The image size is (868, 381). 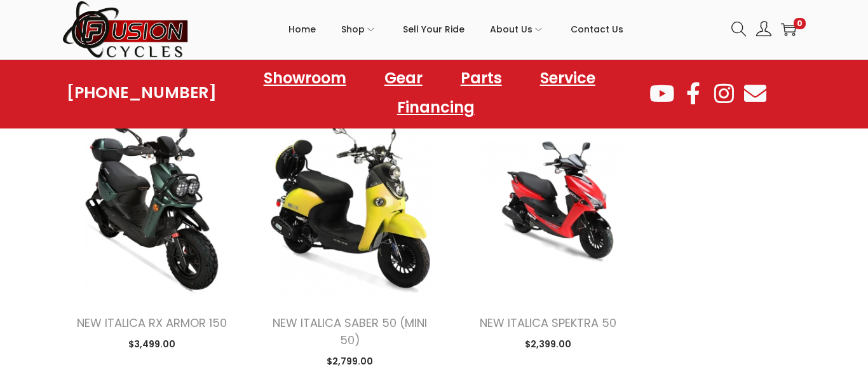 What do you see at coordinates (152, 344) in the screenshot?
I see `span: 3,499.00` at bounding box center [152, 344].